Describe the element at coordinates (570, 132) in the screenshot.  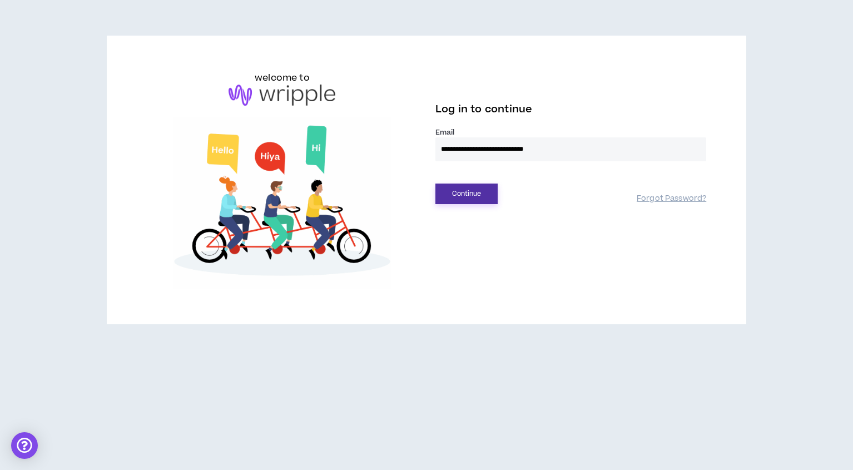
I see `label: Email` at that location.